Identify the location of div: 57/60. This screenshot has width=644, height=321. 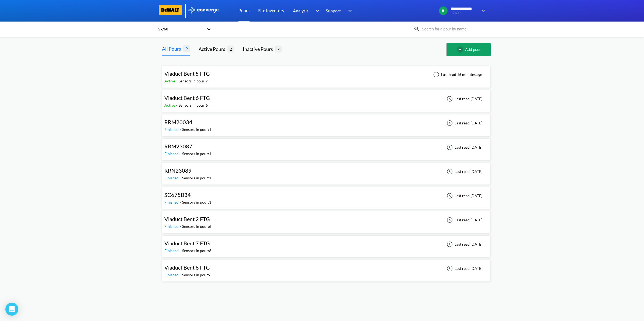
(181, 29).